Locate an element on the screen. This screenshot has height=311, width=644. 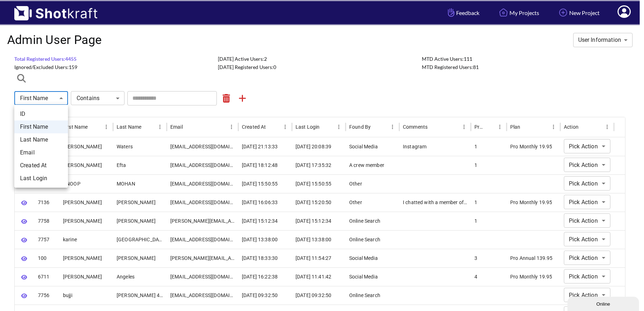
li: Last Login is located at coordinates (41, 178).